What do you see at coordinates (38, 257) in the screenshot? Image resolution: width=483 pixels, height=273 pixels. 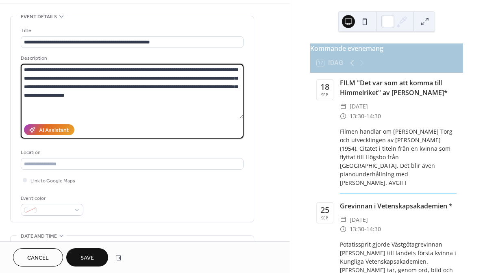 I see `button: Cancel` at bounding box center [38, 257].